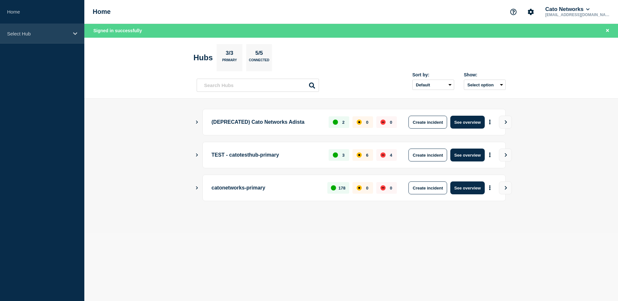 The width and height of the screenshot is (618, 301). What do you see at coordinates (343, 155) in the screenshot?
I see `p: 3` at bounding box center [343, 155].